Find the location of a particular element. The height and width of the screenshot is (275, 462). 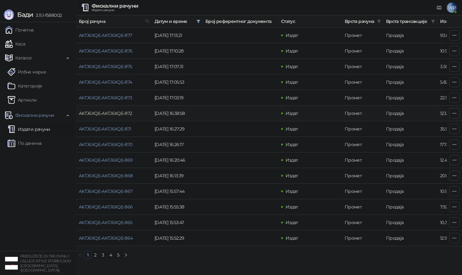

a: AKTJ6XQE-AKTJ6XQE-877 is located at coordinates (106, 35).